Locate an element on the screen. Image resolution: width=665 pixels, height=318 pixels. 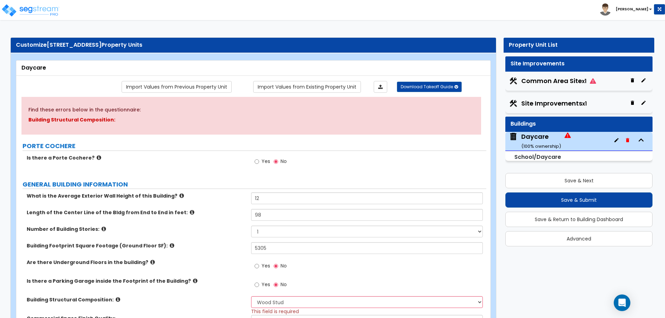
small: School/Daycare is located at coordinates (538, 157).